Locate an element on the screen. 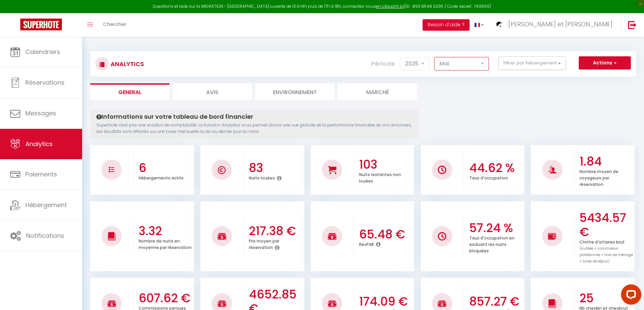  p: Nombre de nuits en moyenne par réservation is located at coordinates (165, 243).